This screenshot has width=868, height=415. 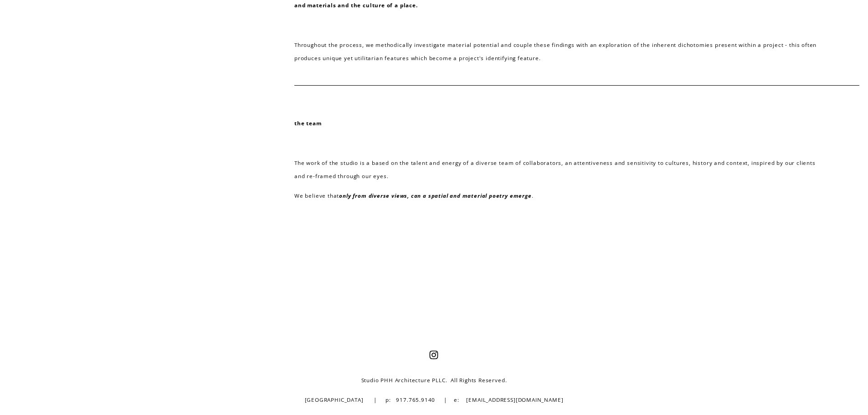 I want to click on strong: the team, so click(x=308, y=123).